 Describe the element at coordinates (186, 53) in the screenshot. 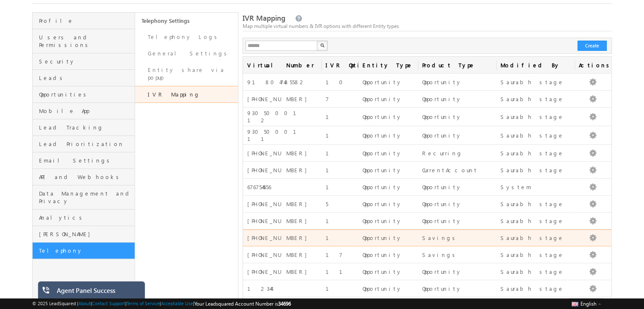

I see `a: General Settings` at that location.